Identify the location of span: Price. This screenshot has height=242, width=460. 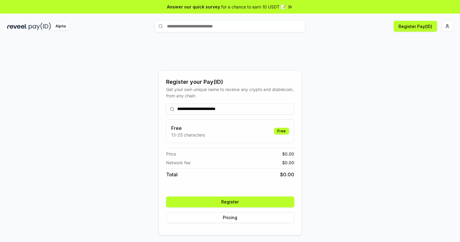
(171, 154).